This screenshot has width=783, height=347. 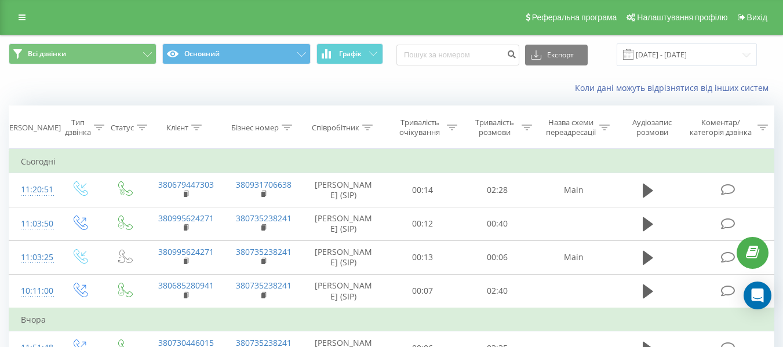 I want to click on td: Вчора, so click(x=392, y=320).